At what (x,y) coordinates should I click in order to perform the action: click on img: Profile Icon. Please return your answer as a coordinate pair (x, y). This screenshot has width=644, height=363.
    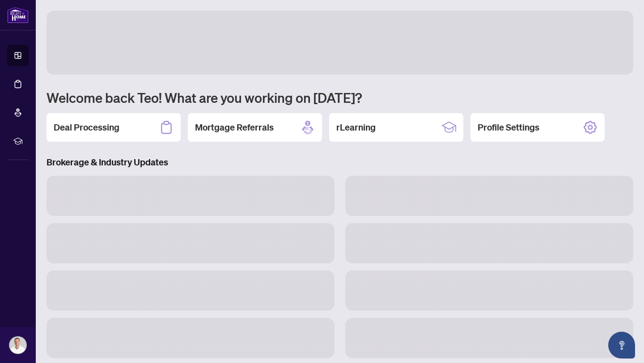
    Looking at the image, I should click on (18, 345).